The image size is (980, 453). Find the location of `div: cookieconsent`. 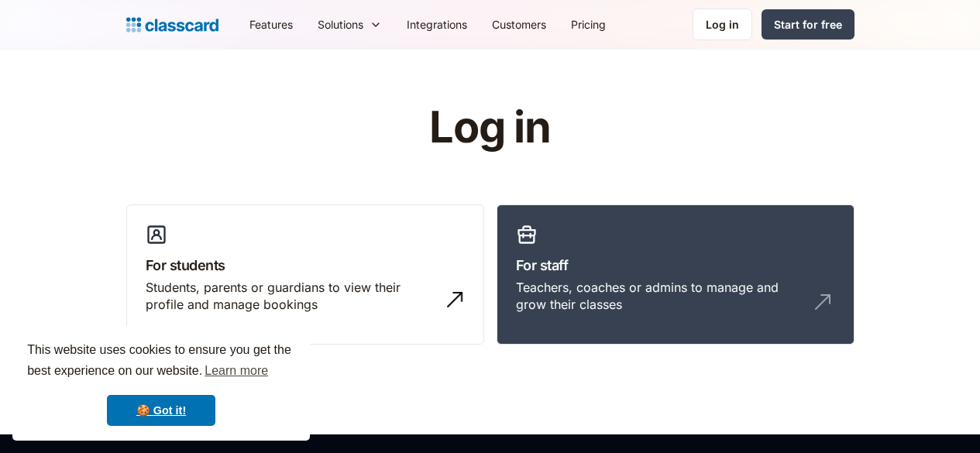

div: cookieconsent is located at coordinates (161, 383).